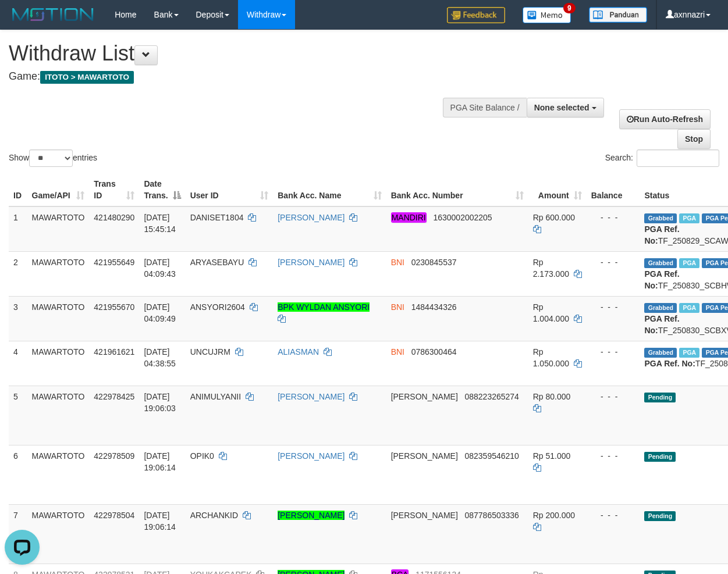  Describe the element at coordinates (18, 363) in the screenshot. I see `td: 4` at that location.